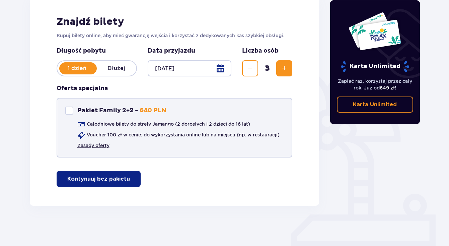  Describe the element at coordinates (174, 22) in the screenshot. I see `h2: Znajdź bilety` at that location.